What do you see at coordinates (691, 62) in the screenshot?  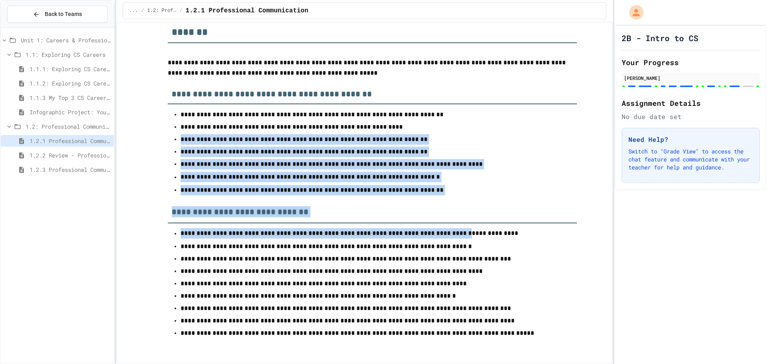 I see `h2: Your Progress` at bounding box center [691, 62].